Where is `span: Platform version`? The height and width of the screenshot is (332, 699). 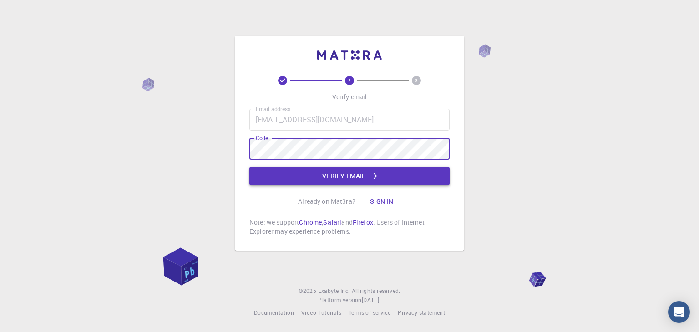
span: Platform version is located at coordinates (340, 300).